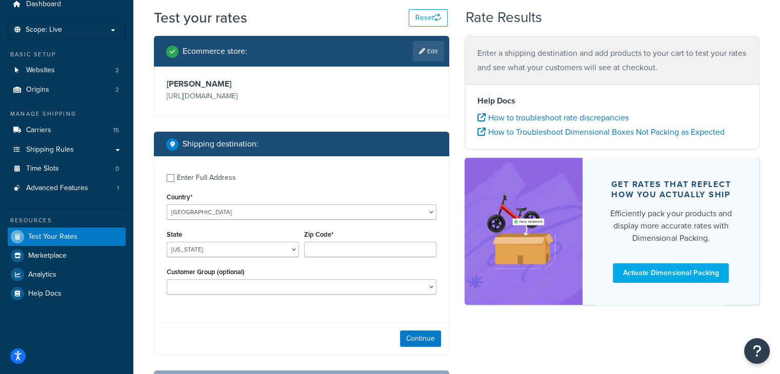  I want to click on div: Basic Setup, so click(67, 54).